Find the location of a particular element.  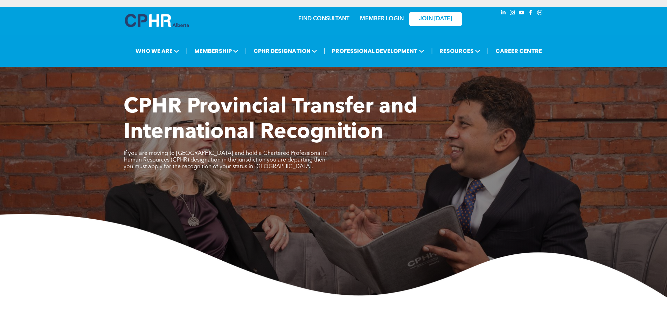

span: CPHR DESIGNATION is located at coordinates (286, 51).